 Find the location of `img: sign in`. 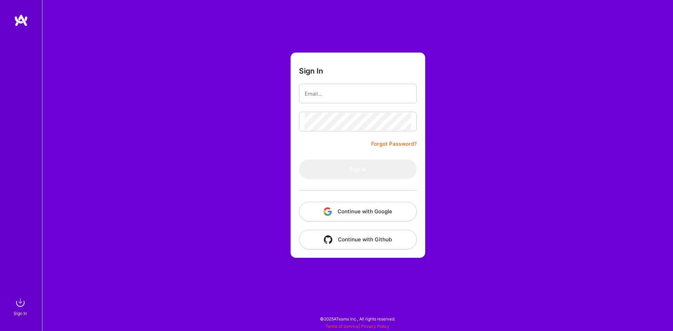

img: sign in is located at coordinates (20, 303).